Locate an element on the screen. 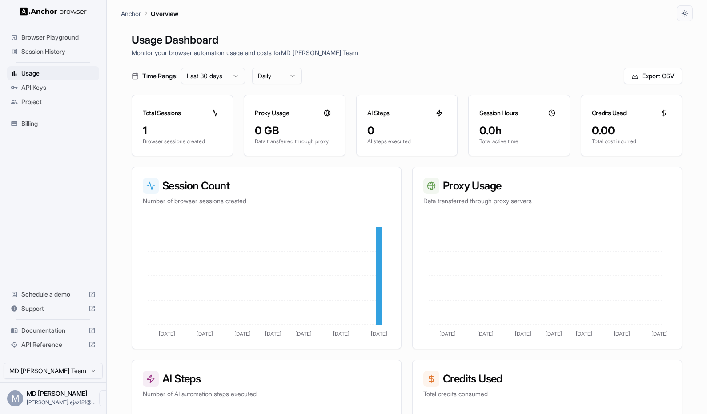 Image resolution: width=707 pixels, height=414 pixels. button: Export CSV is located at coordinates (653, 76).